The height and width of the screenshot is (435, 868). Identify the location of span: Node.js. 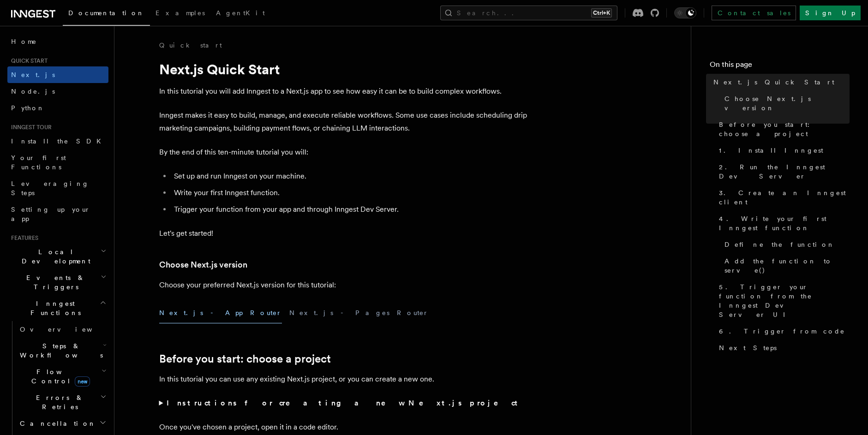
(33, 91).